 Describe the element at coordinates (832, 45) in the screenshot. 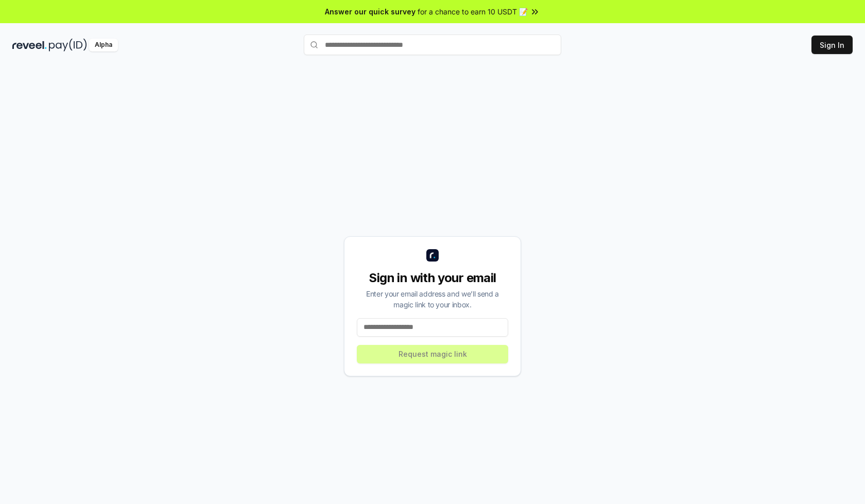

I see `button: Sign In` at that location.